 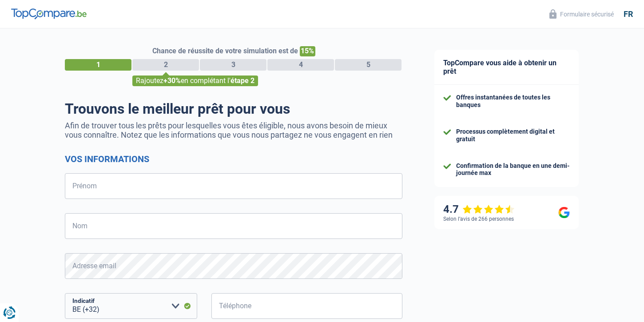 I want to click on div: Offres instantanées de toutes les banques, so click(x=513, y=101).